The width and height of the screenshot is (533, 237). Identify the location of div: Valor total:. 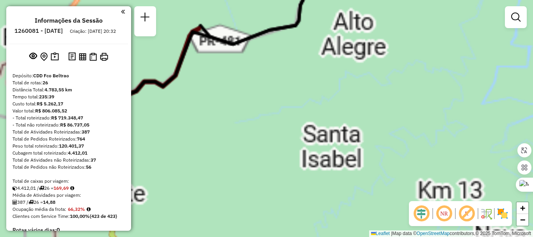
(69, 111).